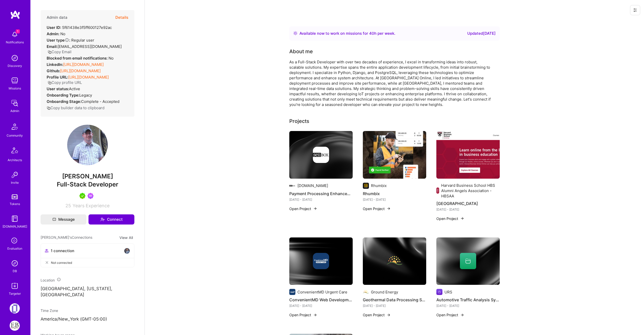  I want to click on a: EmployBridge: Build out new age Integration Hub for legacy company, so click(15, 326).